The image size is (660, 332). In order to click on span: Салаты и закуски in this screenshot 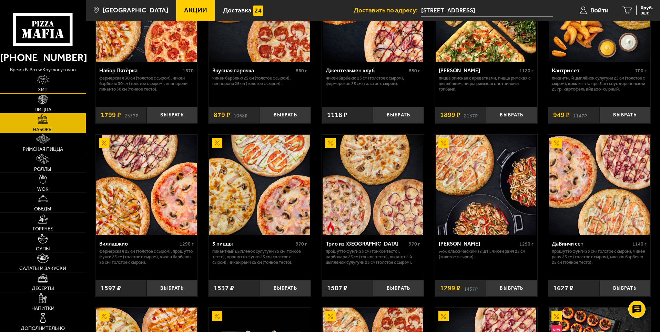, I will do `click(43, 269)`.